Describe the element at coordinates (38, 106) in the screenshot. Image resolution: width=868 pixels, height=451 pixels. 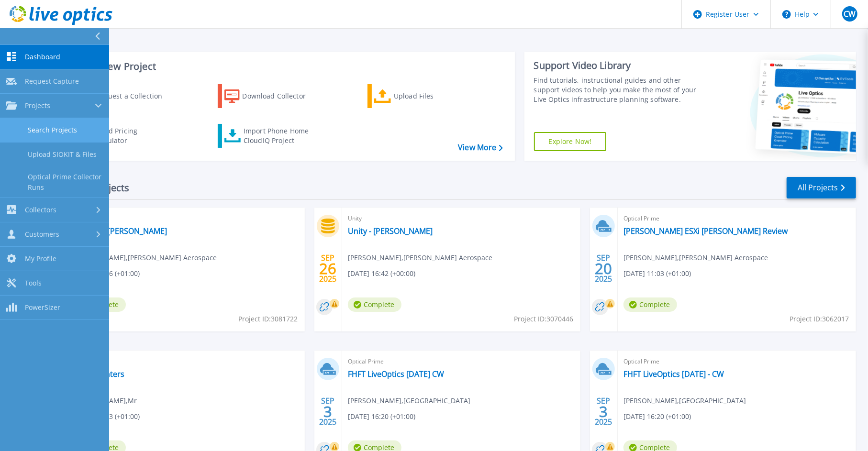
I see `span: Projects` at that location.